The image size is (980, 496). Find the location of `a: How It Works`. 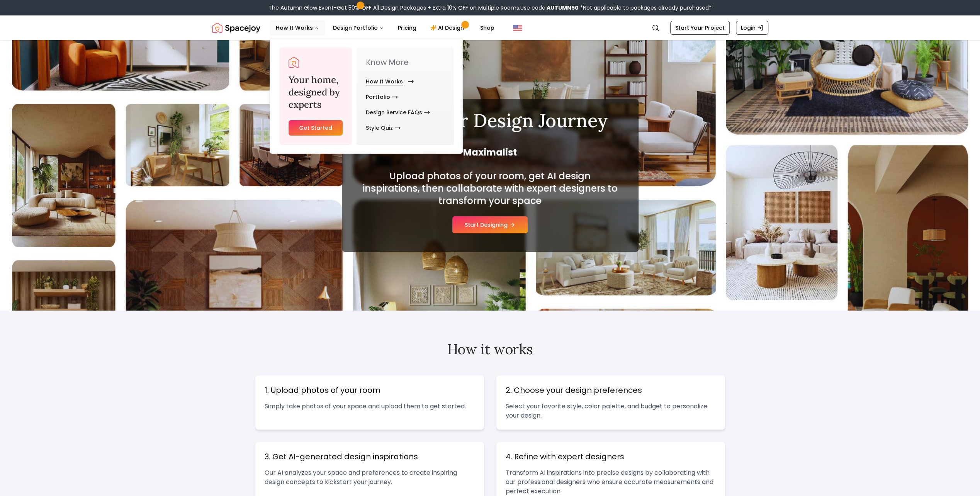

a: How It Works is located at coordinates (388, 82).